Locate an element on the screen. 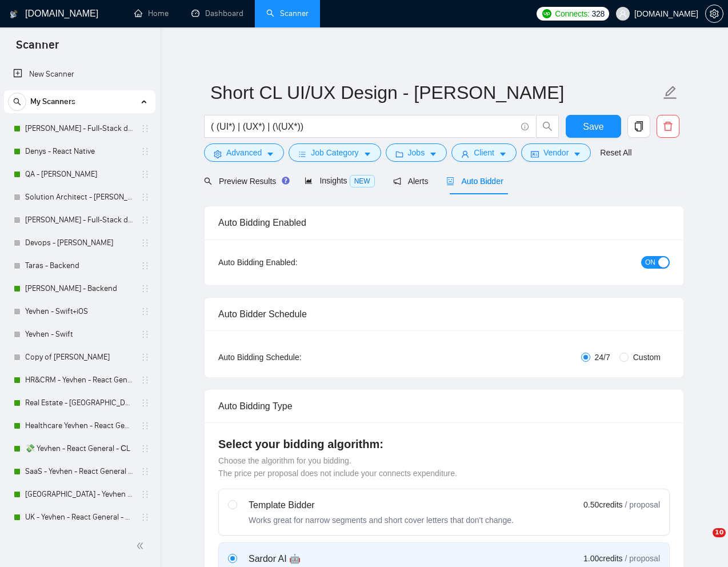  button: Save is located at coordinates (593, 126).